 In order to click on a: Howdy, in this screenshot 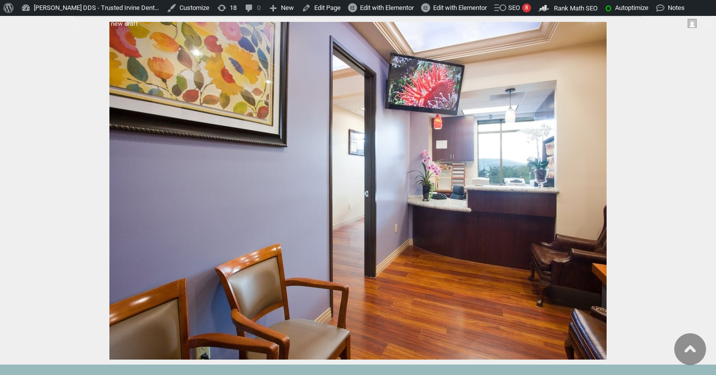, I will do `click(672, 24)`.